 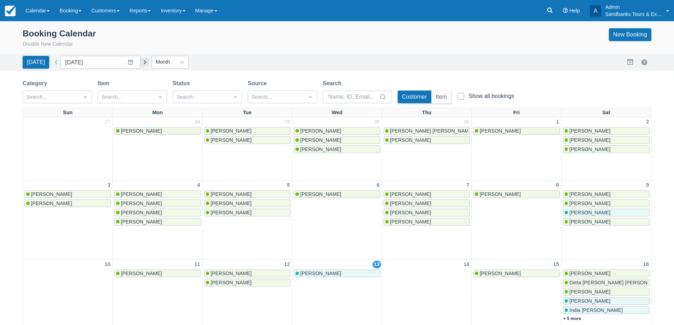 What do you see at coordinates (378, 185) in the screenshot?
I see `a: 6` at bounding box center [378, 185].